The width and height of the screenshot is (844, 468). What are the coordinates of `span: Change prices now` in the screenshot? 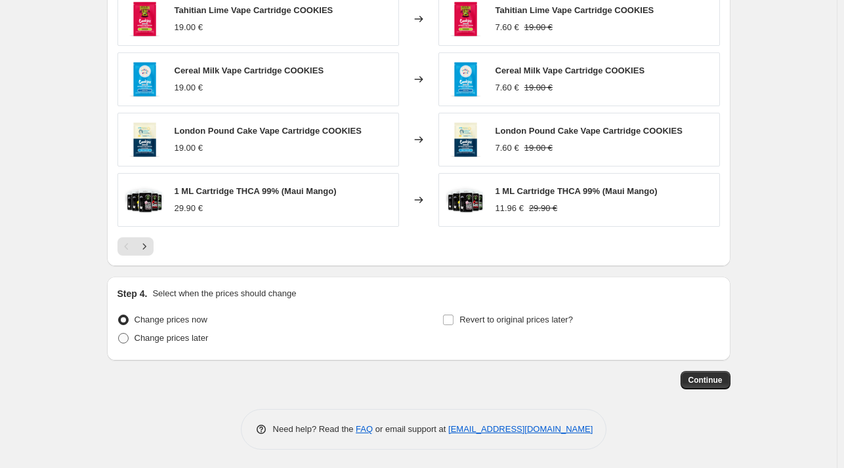 It's located at (171, 320).